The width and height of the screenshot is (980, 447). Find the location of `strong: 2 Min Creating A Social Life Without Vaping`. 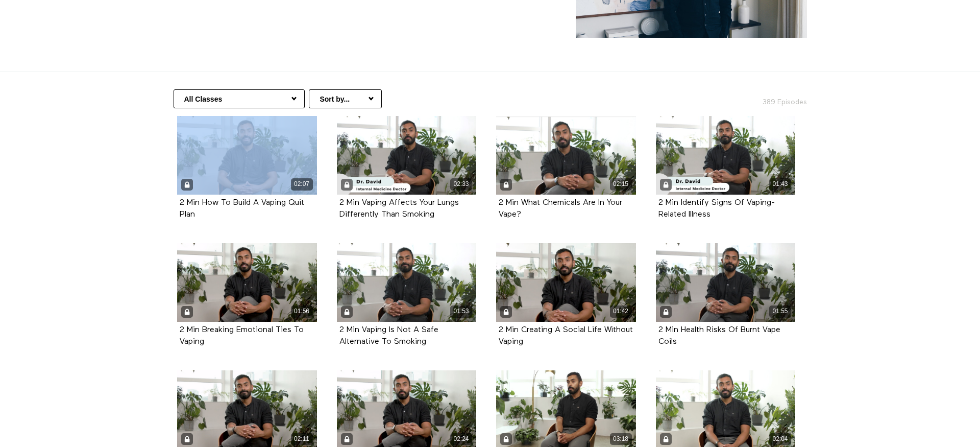

strong: 2 Min Creating A Social Life Without Vaping is located at coordinates (566, 336).